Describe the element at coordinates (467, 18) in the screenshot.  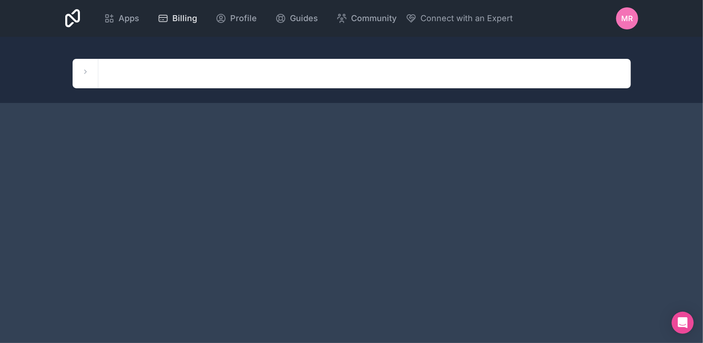
I see `span: Connect with an Expert` at that location.